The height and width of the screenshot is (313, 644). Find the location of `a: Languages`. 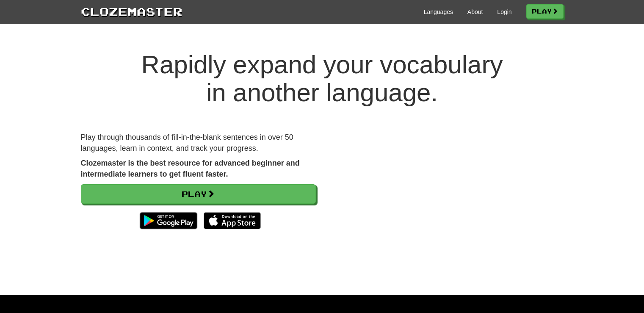

a: Languages is located at coordinates (438, 12).